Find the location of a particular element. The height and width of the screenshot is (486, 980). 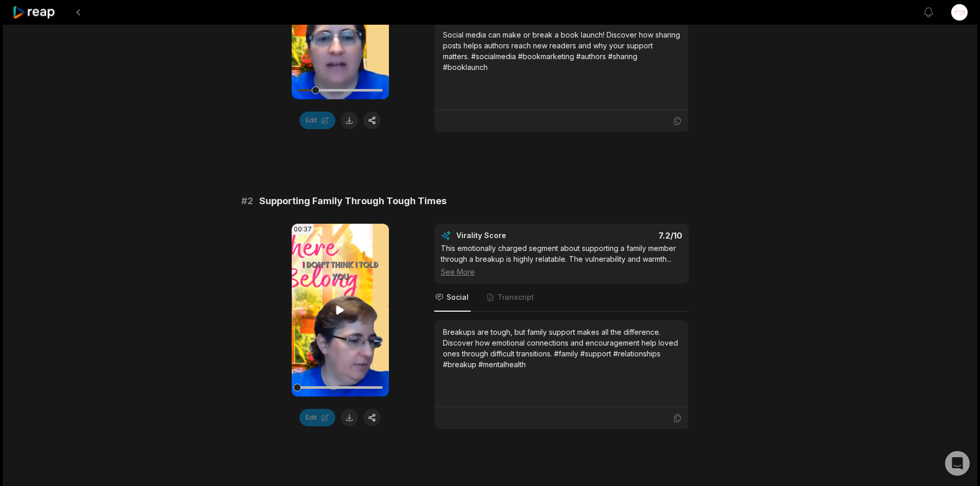

div: Breakups are tough, but family support makes all the difference. Discover how emotional connectio... is located at coordinates (562, 348).